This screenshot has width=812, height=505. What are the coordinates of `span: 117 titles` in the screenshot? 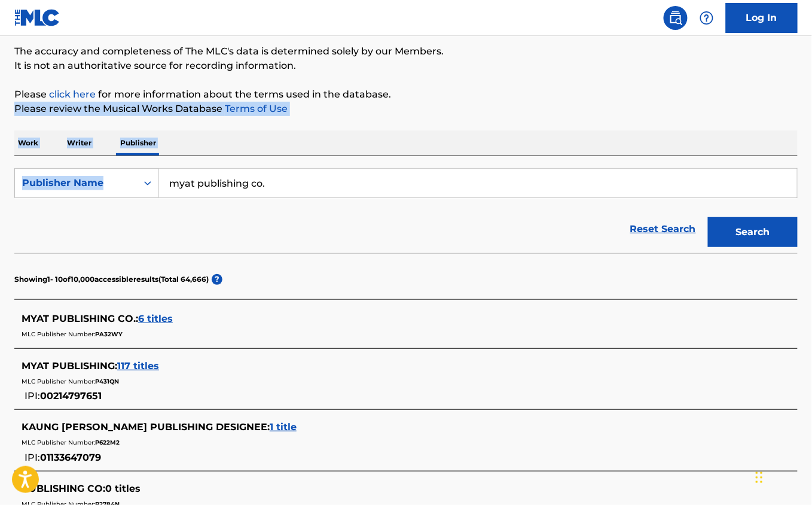 It's located at (138, 366).